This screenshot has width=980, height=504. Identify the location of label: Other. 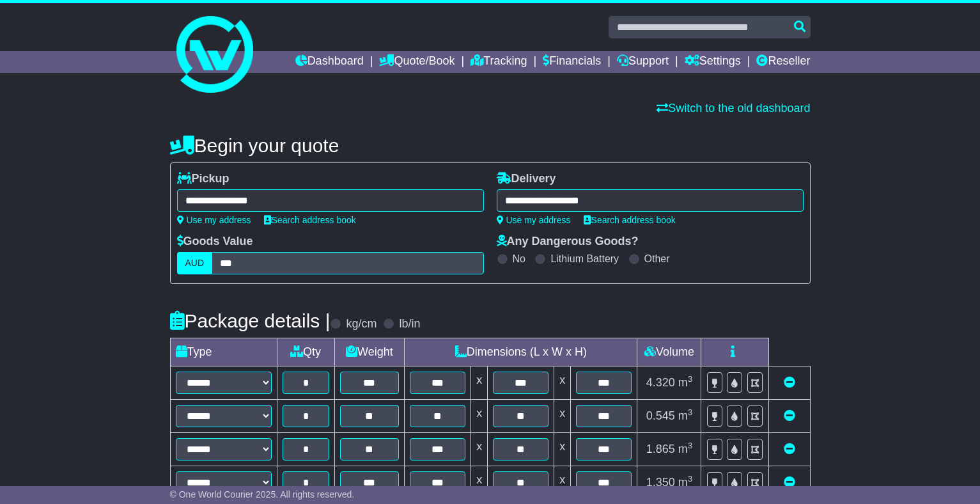
(657, 259).